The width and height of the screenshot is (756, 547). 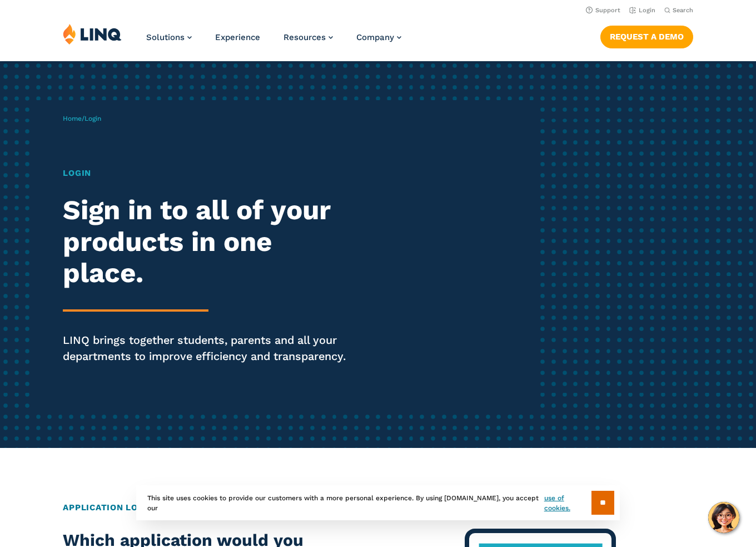 I want to click on span: Experience, so click(x=238, y=37).